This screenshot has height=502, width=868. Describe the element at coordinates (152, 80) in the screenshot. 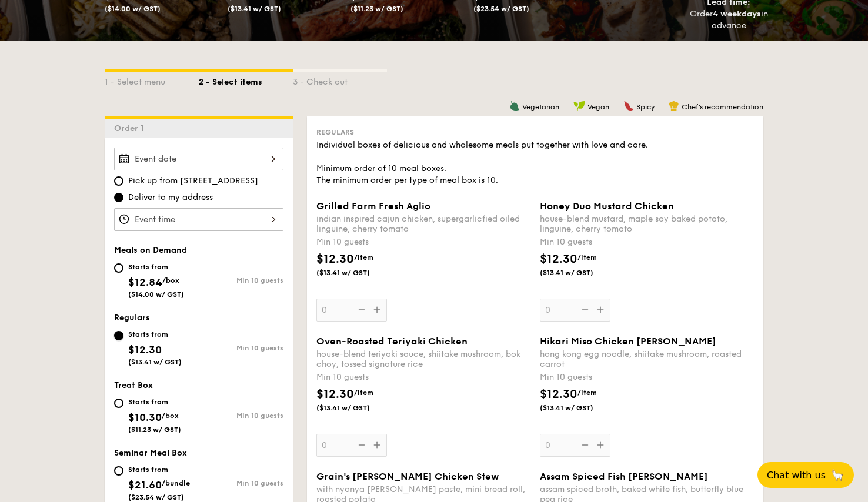

I see `div: 1 - Select menu` at that location.